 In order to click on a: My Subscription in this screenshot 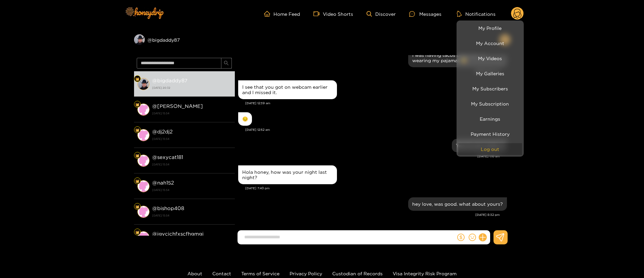, I will do `click(490, 104)`.